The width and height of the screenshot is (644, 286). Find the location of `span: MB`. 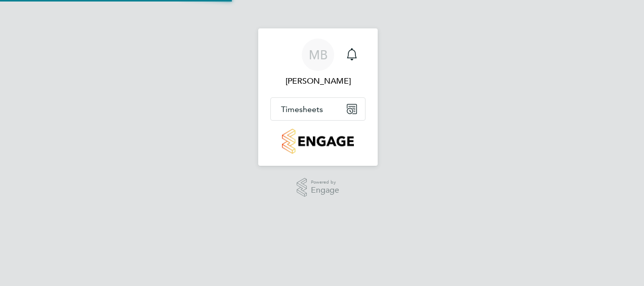

span: MB is located at coordinates (318, 55).